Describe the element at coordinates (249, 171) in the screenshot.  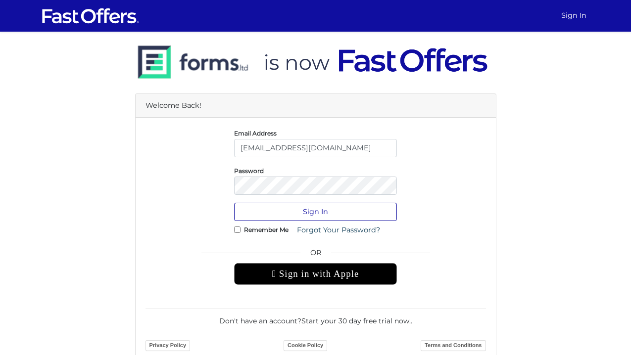
I see `label: Password` at that location.